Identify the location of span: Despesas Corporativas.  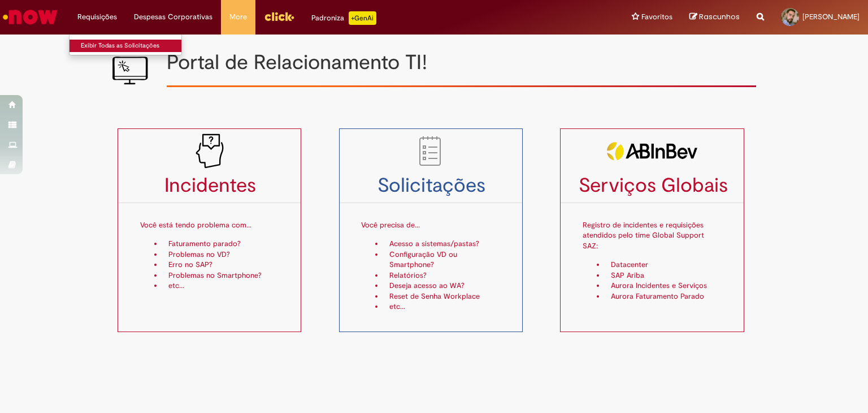
(173, 17).